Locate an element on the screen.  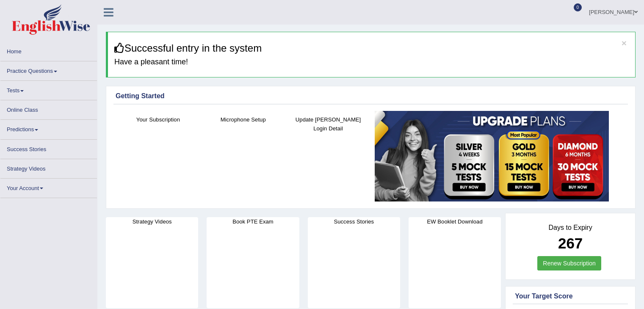
a: Your Account is located at coordinates (48, 187).